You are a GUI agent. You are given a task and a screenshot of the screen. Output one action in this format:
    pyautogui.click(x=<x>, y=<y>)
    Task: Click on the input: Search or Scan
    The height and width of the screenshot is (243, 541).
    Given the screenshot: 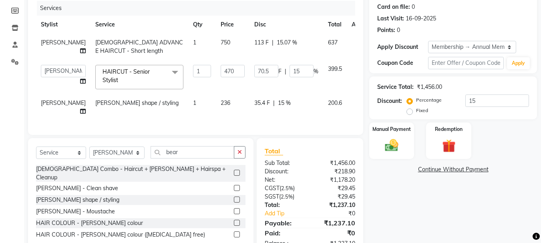 What is the action you would take?
    pyautogui.click(x=192, y=152)
    